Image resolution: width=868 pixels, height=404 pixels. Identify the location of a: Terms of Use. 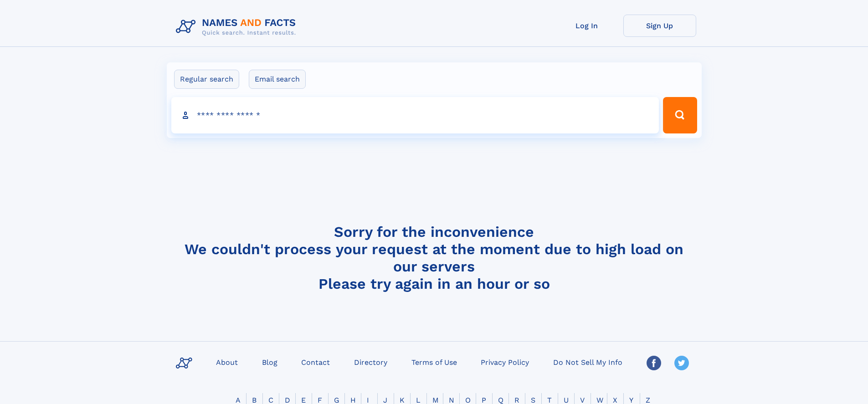
(434, 361).